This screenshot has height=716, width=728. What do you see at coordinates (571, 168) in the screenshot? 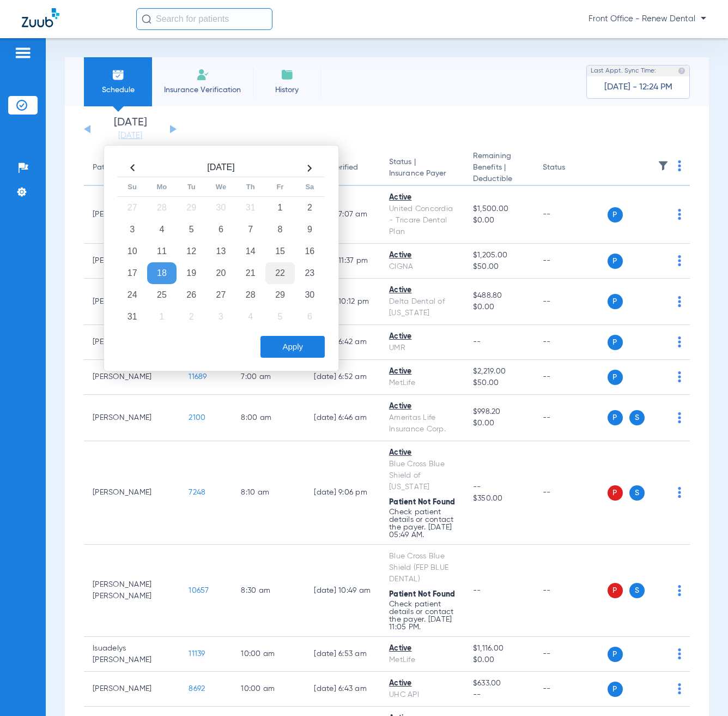
I see `th: Status` at bounding box center [571, 168].